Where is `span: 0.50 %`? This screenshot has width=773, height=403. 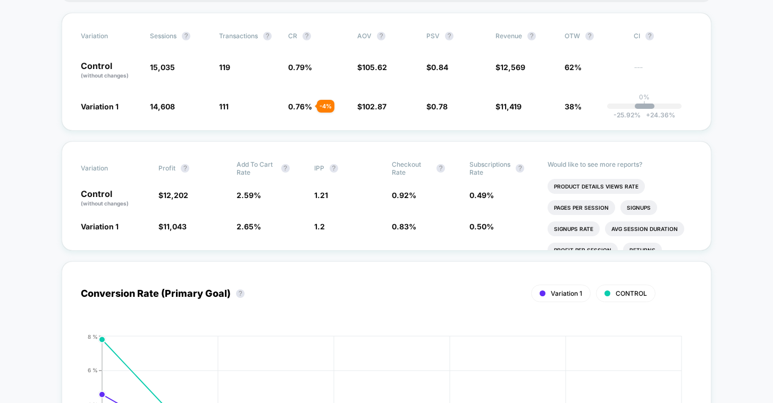
span: 0.50 % is located at coordinates (482, 226).